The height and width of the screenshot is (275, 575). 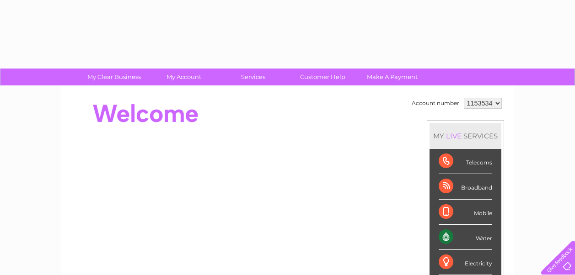 I want to click on a: My Clear Business, so click(x=114, y=77).